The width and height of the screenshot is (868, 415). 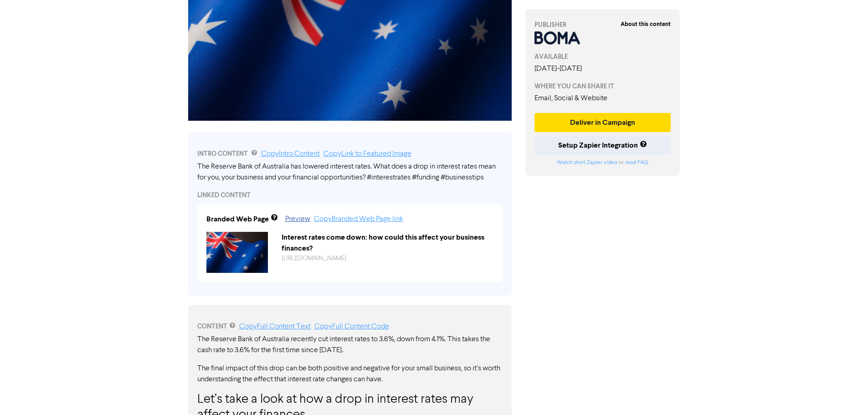 What do you see at coordinates (237, 219) in the screenshot?
I see `div: Branded Web Page` at bounding box center [237, 219].